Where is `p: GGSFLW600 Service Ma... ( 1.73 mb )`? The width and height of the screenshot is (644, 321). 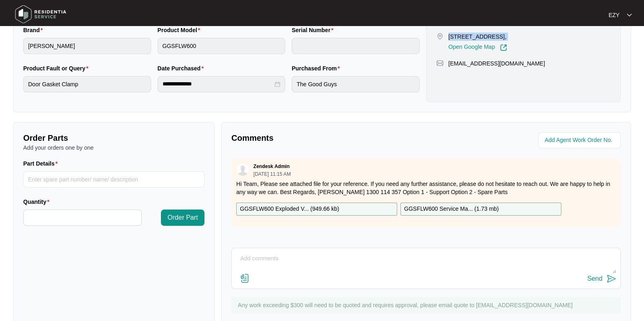 p: GGSFLW600 Service Ma... ( 1.73 mb ) is located at coordinates (451, 209).